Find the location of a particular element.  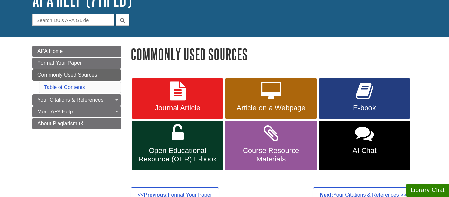

span: Your Citations & References is located at coordinates (70, 100).